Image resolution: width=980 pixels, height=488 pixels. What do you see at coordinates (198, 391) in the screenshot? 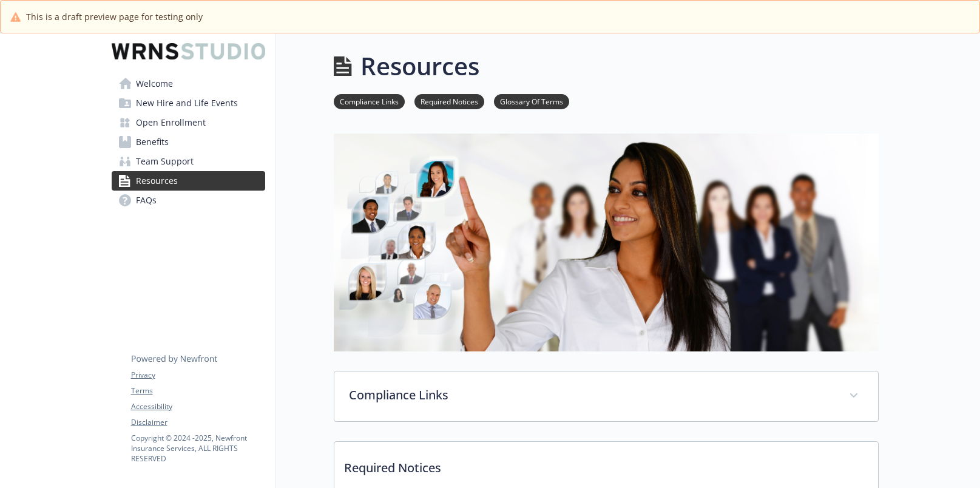
I see `a: Terms` at bounding box center [198, 391].